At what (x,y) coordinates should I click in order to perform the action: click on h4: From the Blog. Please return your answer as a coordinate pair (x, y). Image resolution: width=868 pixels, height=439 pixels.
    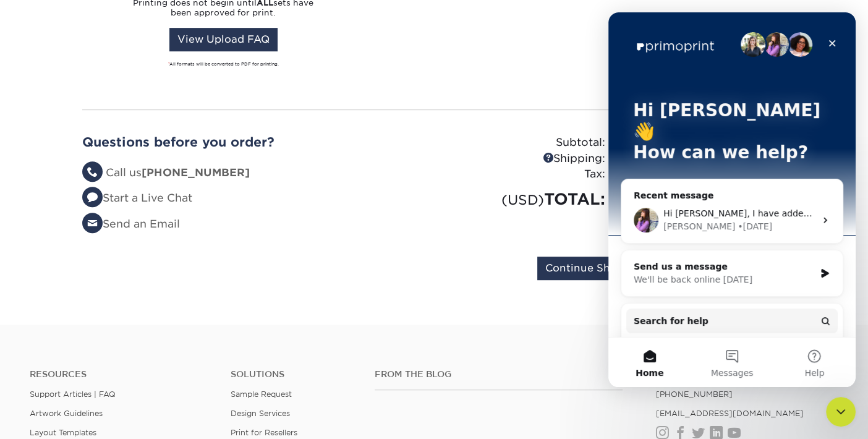
    Looking at the image, I should click on (498, 375).